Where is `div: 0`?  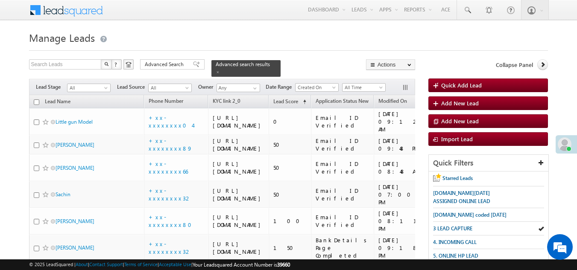 div: 0 is located at coordinates (290, 122).